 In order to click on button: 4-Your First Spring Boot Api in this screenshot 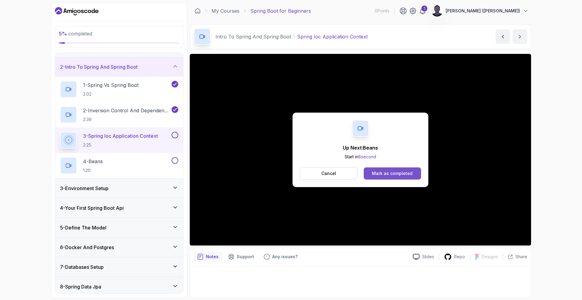, I will do `click(119, 208)`.